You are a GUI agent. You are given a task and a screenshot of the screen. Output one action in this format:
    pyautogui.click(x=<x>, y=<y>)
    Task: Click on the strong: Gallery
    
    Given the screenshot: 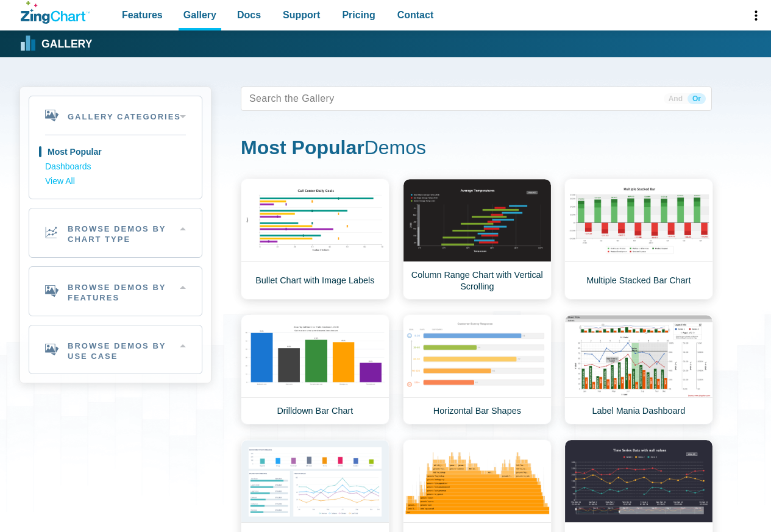 What is the action you would take?
    pyautogui.click(x=66, y=45)
    